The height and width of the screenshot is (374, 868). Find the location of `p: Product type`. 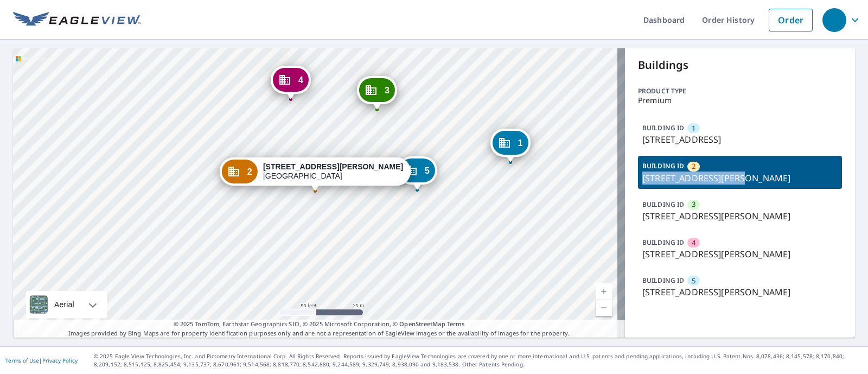

p: Product type is located at coordinates (740, 91).